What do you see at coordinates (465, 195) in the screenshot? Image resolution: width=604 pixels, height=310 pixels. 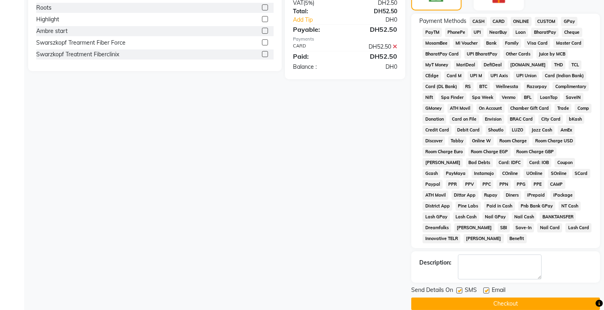 I see `span: Dittor App` at bounding box center [465, 195].